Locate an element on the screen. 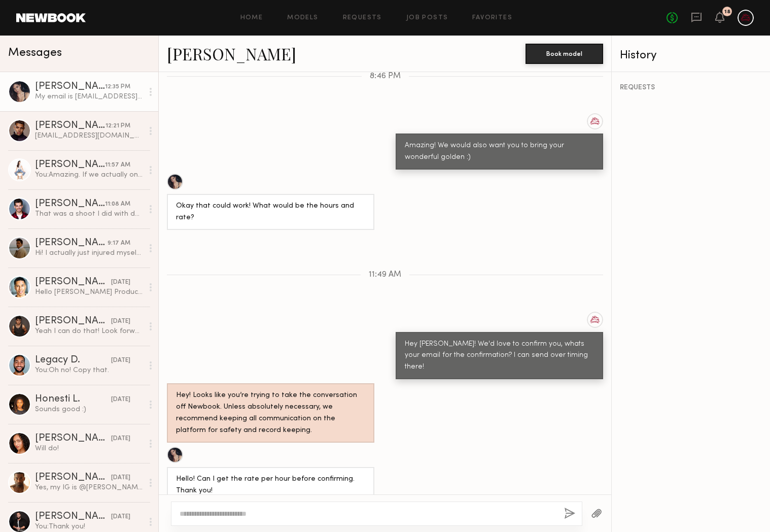 This screenshot has height=532, width=770. div: Legacy D. is located at coordinates (73, 360).